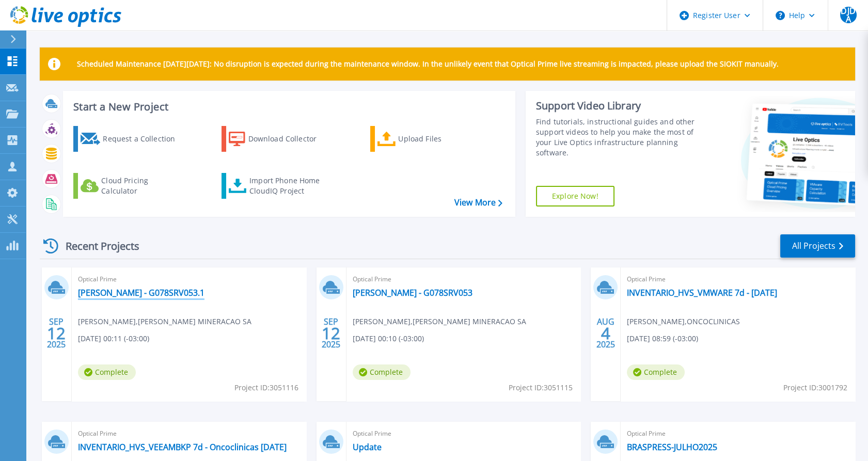 Image resolution: width=868 pixels, height=461 pixels. What do you see at coordinates (575, 196) in the screenshot?
I see `a: Explore Now!` at bounding box center [575, 196].